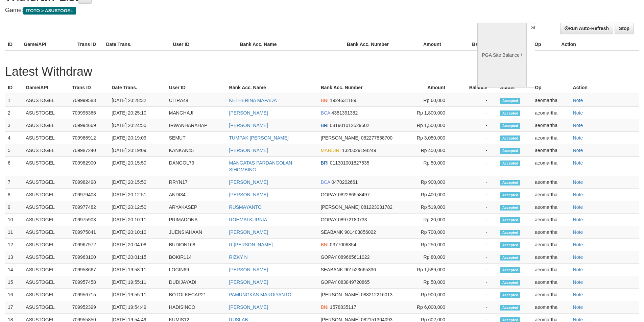 The height and width of the screenshot is (322, 644). Describe the element at coordinates (354, 257) in the screenshot. I see `span: 089665611022` at that location.